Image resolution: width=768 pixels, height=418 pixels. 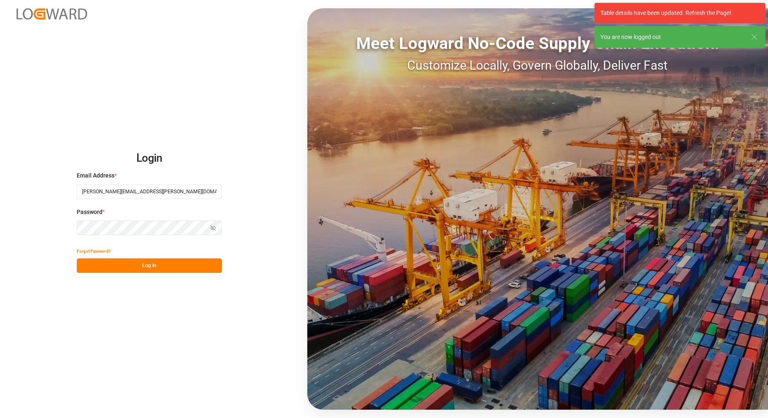 I want to click on button: Forgot Password?, so click(x=94, y=251).